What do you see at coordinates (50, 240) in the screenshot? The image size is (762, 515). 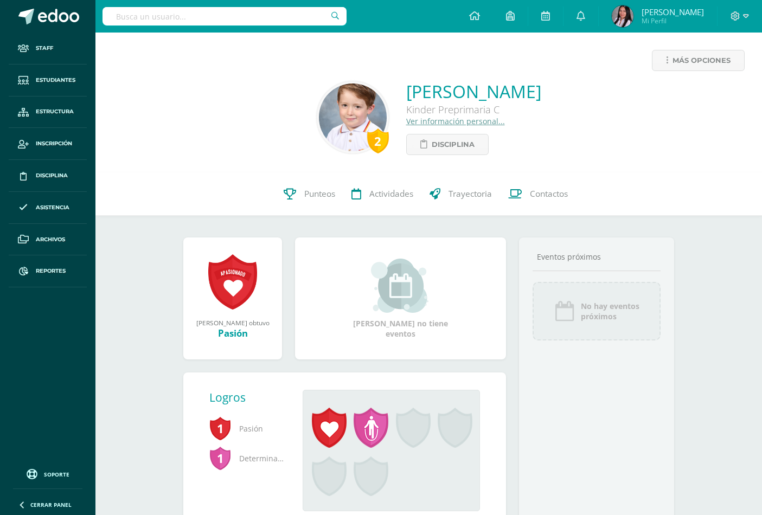 I see `span: Archivos` at bounding box center [50, 240].